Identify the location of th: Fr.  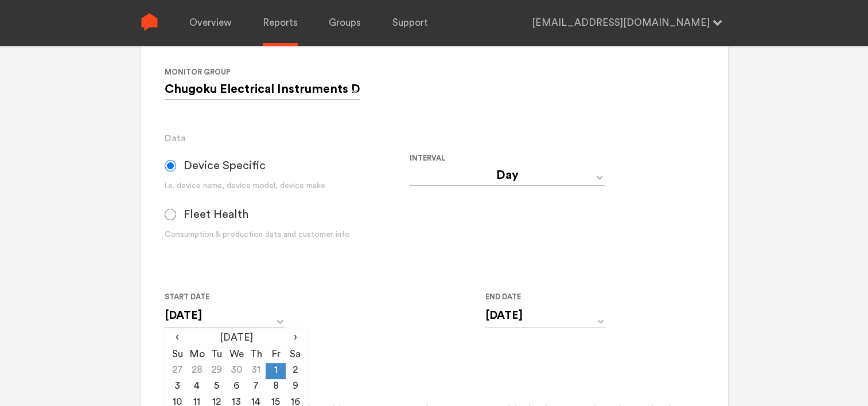
(275, 355).